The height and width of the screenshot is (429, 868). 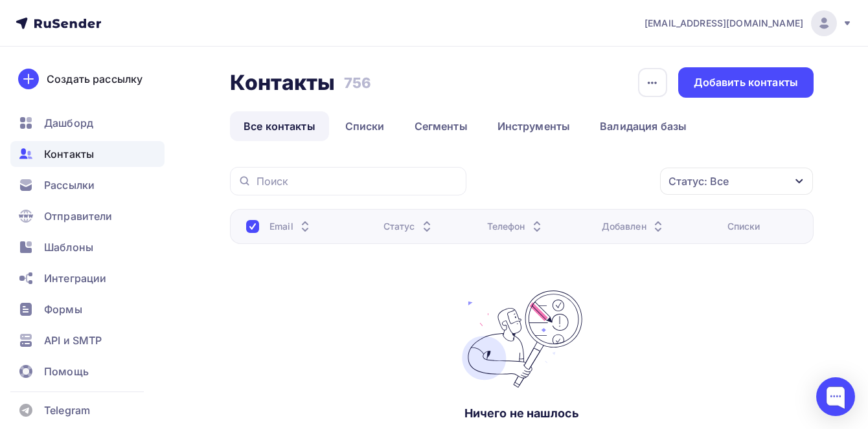 What do you see at coordinates (282, 83) in the screenshot?
I see `h2: Контакты` at bounding box center [282, 83].